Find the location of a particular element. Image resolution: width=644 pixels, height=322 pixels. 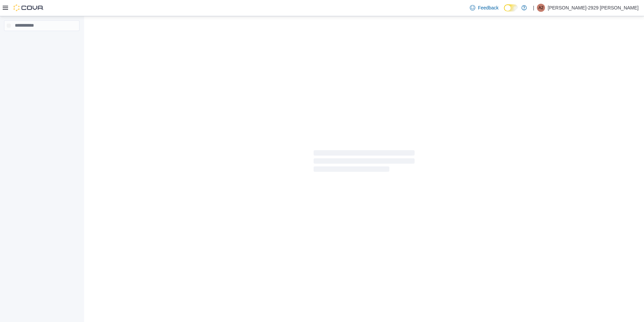

img: Cova is located at coordinates (29, 7).